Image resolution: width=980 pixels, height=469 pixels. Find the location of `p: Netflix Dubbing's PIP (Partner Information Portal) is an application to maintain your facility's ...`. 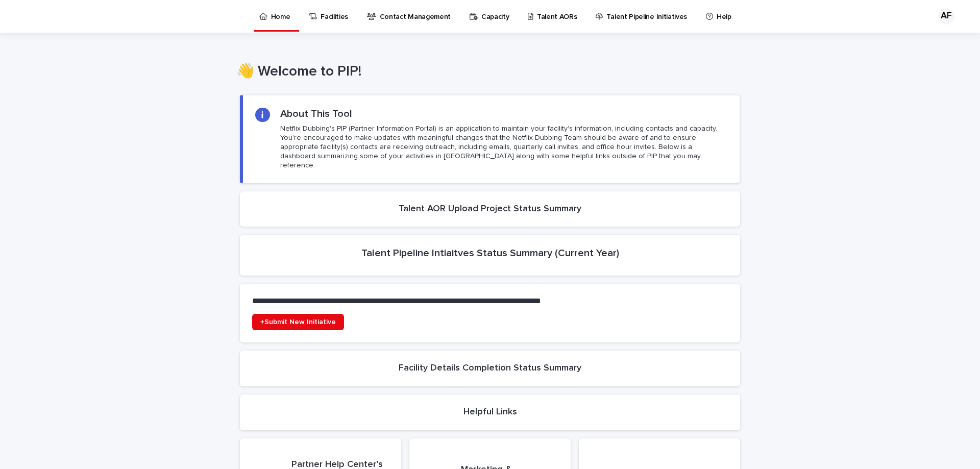

p: Netflix Dubbing's PIP (Partner Information Portal) is an application to maintain your facility's ... is located at coordinates (504, 147).